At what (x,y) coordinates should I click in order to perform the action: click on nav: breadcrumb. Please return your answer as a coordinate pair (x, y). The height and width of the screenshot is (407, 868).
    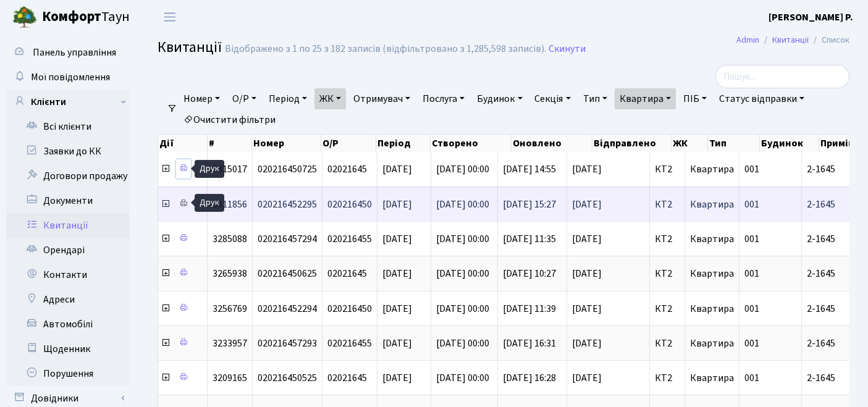
    Looking at the image, I should click on (793, 40).